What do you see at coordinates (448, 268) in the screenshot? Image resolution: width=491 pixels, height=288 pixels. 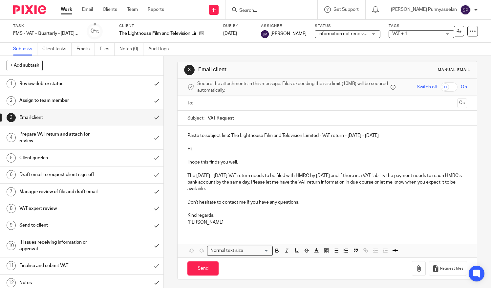 I see `button: Request files` at bounding box center [448, 268].